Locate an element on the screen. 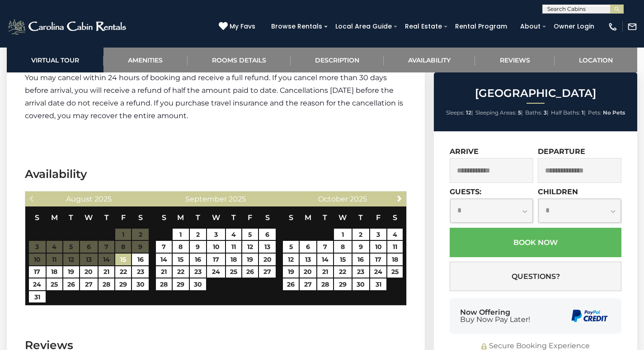 The height and width of the screenshot is (350, 644). strong: No Pets is located at coordinates (614, 112).